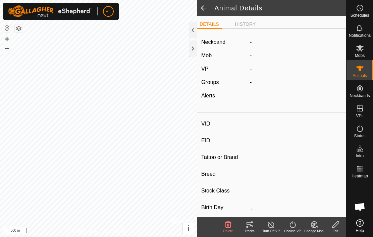 The image size is (373, 237). Describe the element at coordinates (360, 136) in the screenshot. I see `span: Status` at that location.